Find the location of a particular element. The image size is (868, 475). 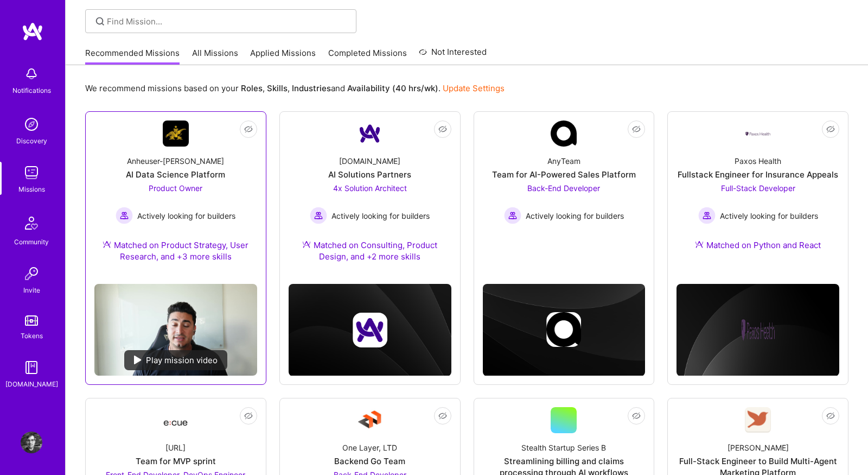

img: bell is located at coordinates (31, 74).